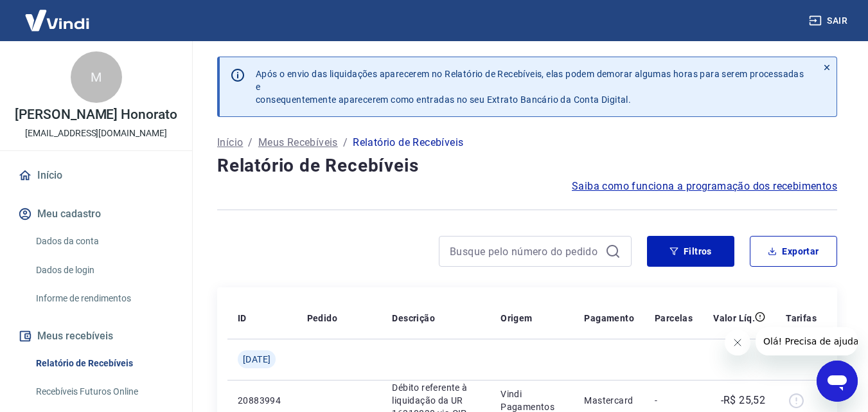  Describe the element at coordinates (95, 214) in the screenshot. I see `button: Meu cadastro` at that location.